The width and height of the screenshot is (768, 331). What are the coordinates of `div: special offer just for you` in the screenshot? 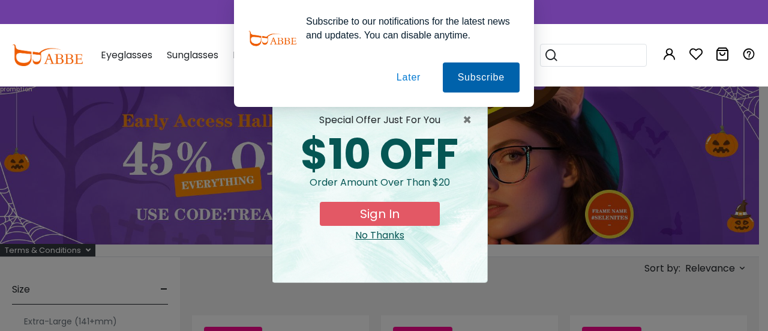 It's located at (380, 120).